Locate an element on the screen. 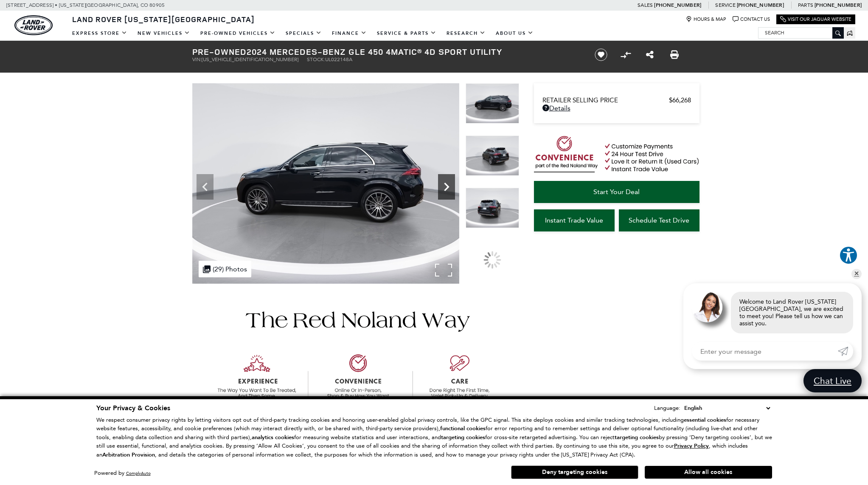 This screenshot has height=485, width=868. a: EXPRESS STORE is located at coordinates (100, 33).